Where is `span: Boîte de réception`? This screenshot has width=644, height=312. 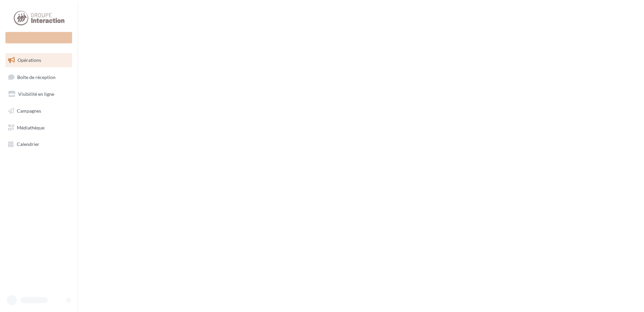
span: Boîte de réception is located at coordinates (37, 76).